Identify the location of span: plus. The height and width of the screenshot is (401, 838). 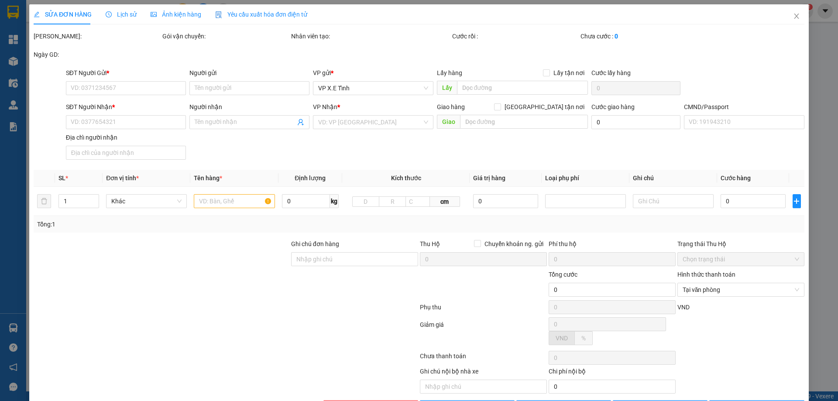
(797, 201).